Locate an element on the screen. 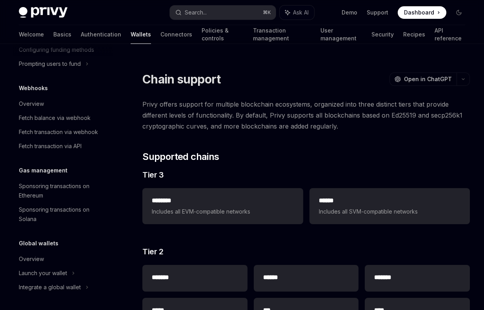  a: Connectors is located at coordinates (176, 34).